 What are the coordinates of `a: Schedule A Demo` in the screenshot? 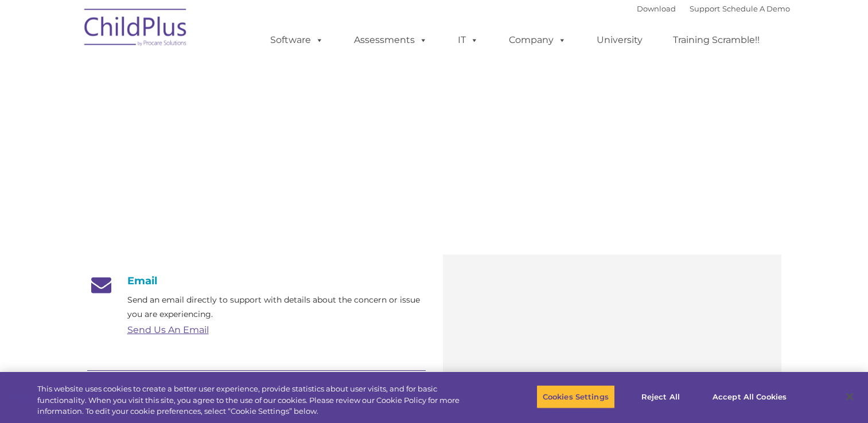 It's located at (756, 8).